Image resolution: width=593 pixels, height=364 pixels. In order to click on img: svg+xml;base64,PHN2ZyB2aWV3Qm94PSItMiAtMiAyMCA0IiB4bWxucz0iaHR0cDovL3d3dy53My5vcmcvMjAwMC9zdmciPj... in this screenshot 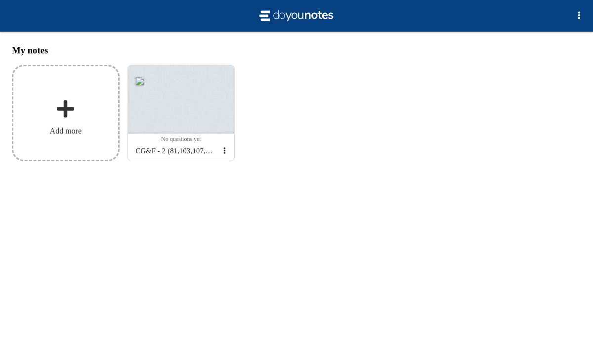, I will do `click(296, 16)`.